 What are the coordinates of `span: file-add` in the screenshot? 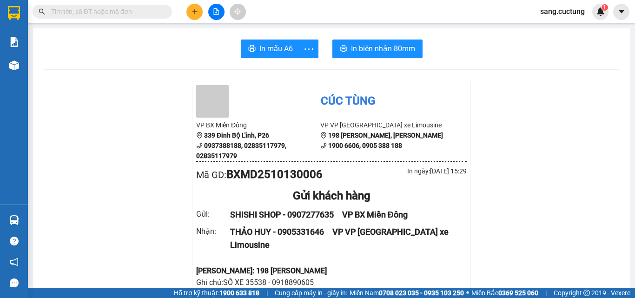 It's located at (216, 12).